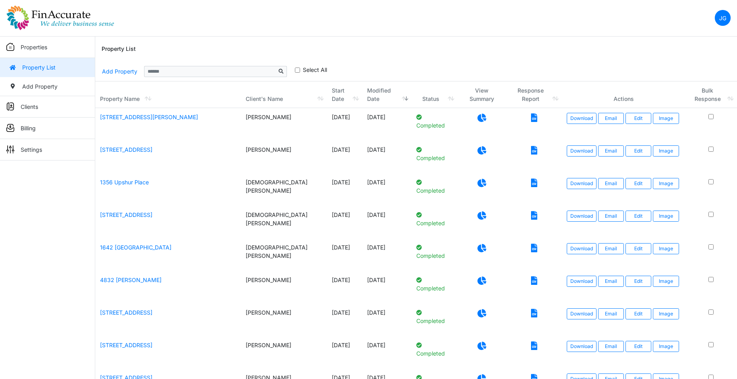  Describe the element at coordinates (210, 71) in the screenshot. I see `input: Sizing example input` at that location.